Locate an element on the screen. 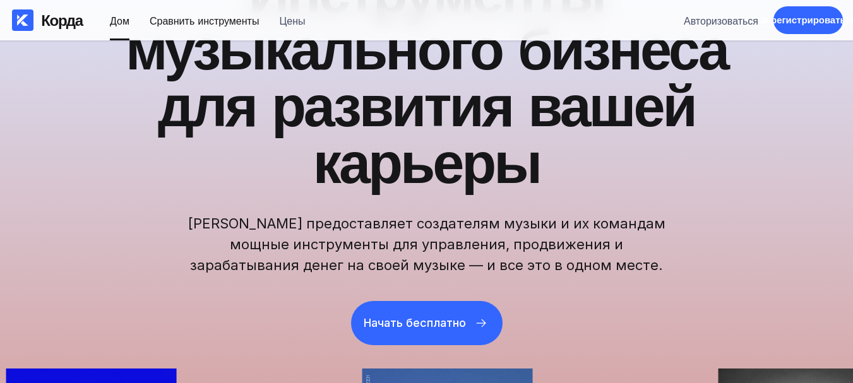 The image size is (853, 383). a: Зарегистрироваться is located at coordinates (809, 20).